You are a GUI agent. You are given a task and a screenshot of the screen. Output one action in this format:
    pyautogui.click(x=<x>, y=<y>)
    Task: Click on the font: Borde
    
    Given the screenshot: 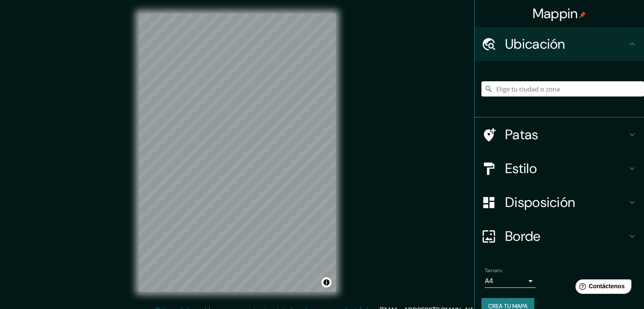 What is the action you would take?
    pyautogui.click(x=523, y=236)
    